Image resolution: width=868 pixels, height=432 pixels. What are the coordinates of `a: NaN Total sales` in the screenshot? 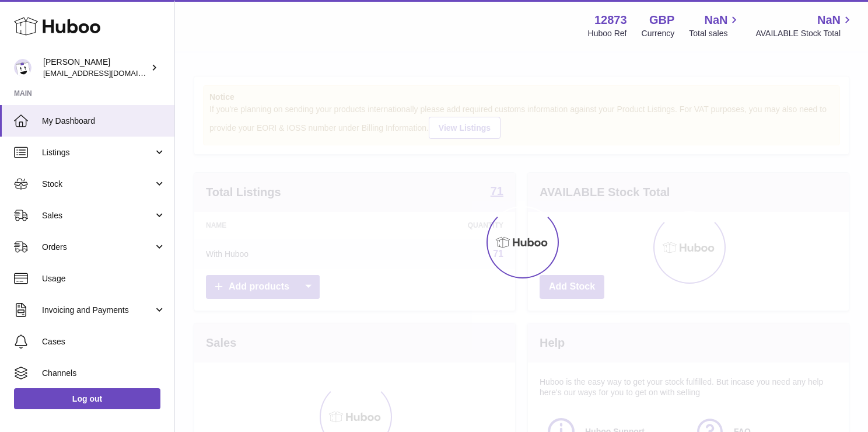 It's located at (714, 26).